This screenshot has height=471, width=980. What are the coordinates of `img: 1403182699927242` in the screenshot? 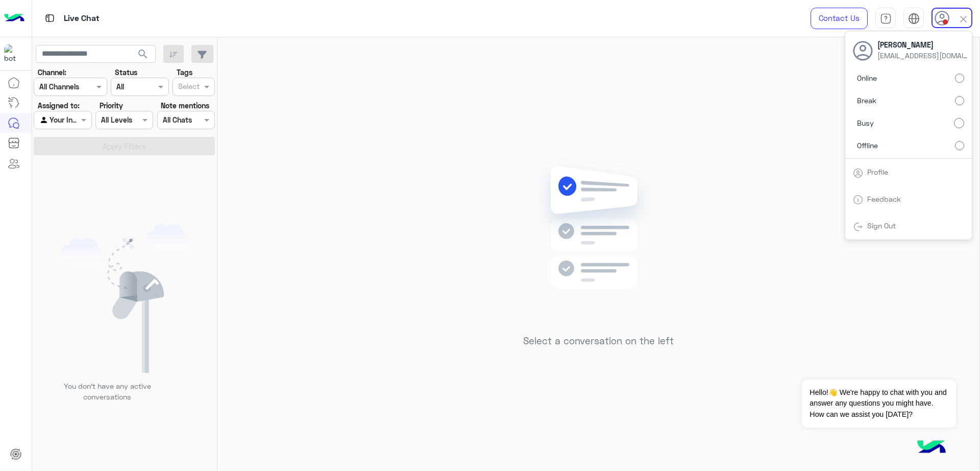 It's located at (13, 54).